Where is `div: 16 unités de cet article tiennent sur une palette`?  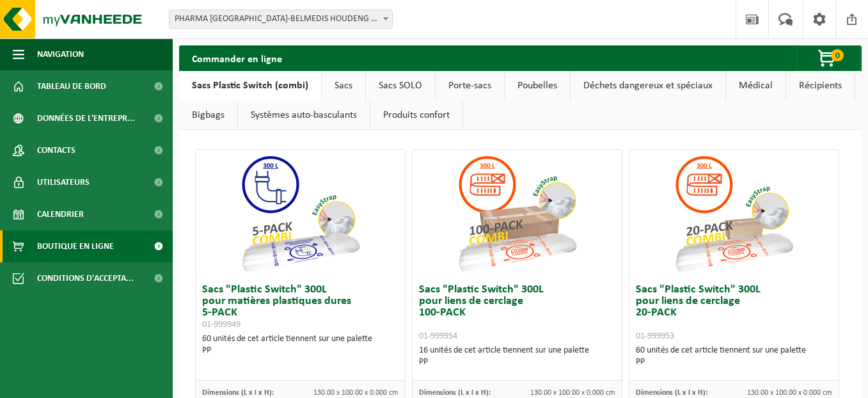 div: 16 unités de cet article tiennent sur une palette is located at coordinates (517, 356).